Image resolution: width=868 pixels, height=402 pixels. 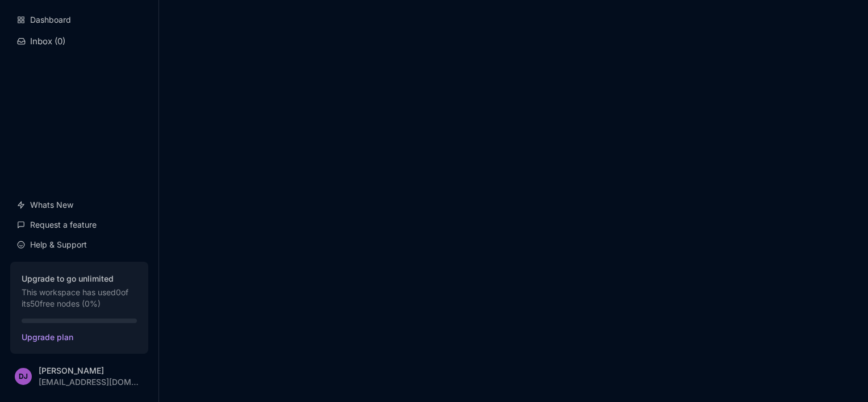 I want to click on a: Request a feature, so click(x=79, y=224).